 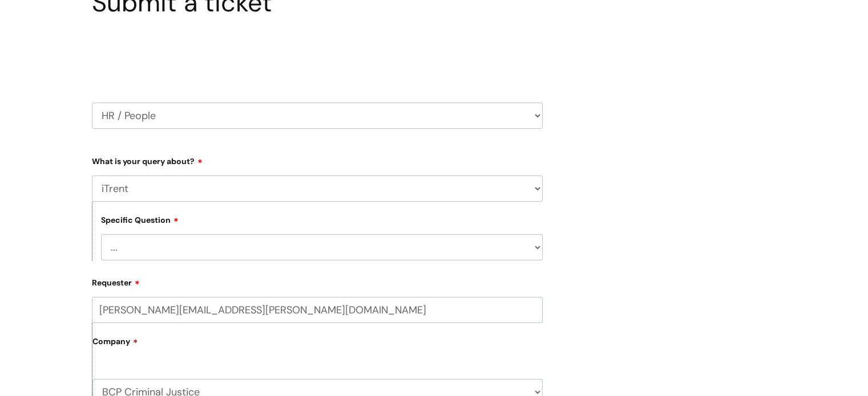 I want to click on label: Specific Question, so click(x=140, y=220).